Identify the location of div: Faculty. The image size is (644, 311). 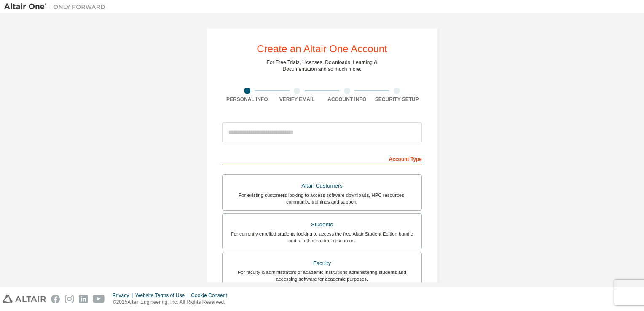
(322, 264).